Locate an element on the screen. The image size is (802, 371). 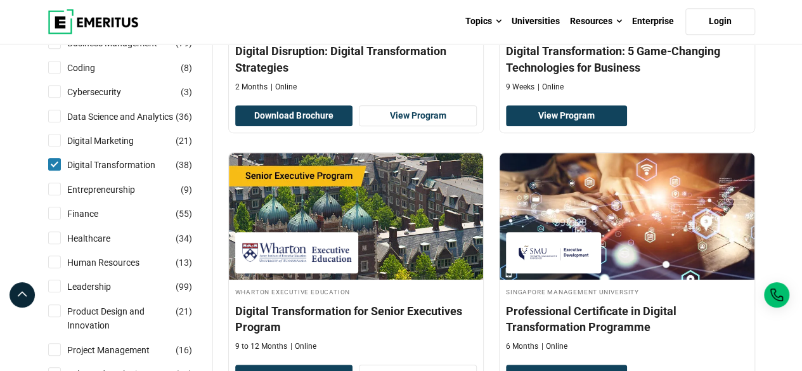
p: 2 Months is located at coordinates (251, 87).